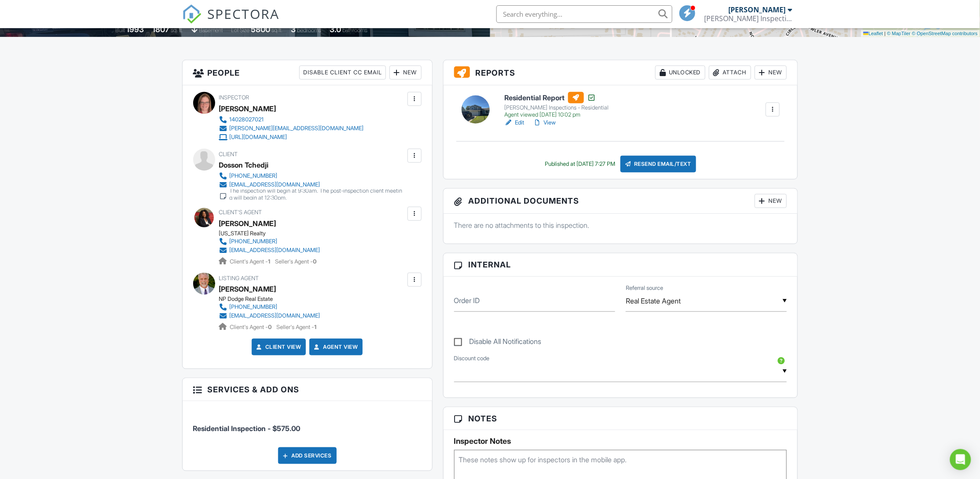  What do you see at coordinates (621, 265) in the screenshot?
I see `h3: Internal` at bounding box center [621, 265].